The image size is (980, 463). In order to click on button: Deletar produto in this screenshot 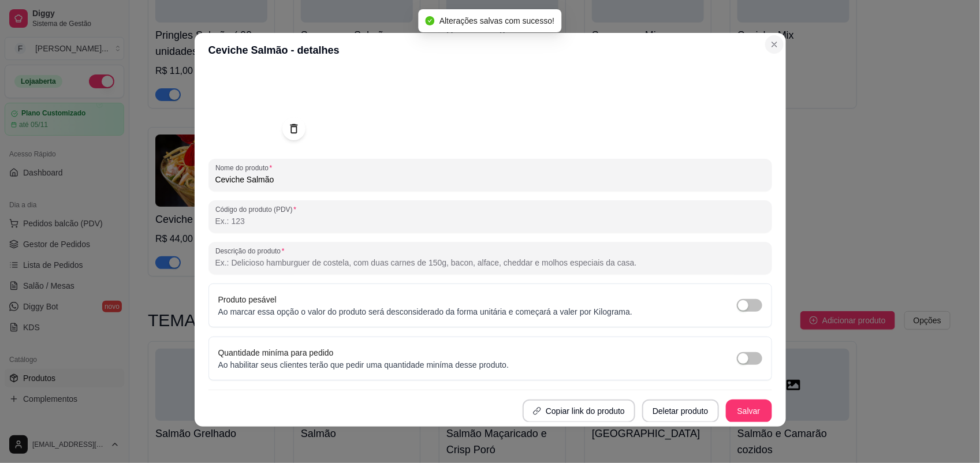, I will do `click(680, 411)`.